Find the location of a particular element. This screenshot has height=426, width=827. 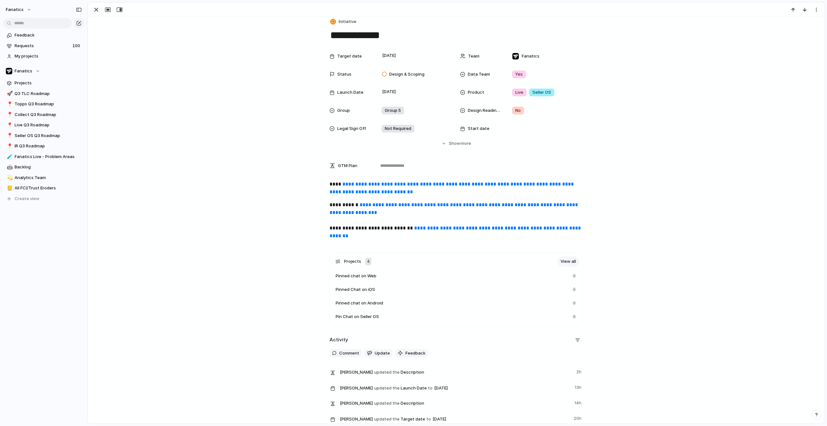

a: Feedback is located at coordinates (44, 35).